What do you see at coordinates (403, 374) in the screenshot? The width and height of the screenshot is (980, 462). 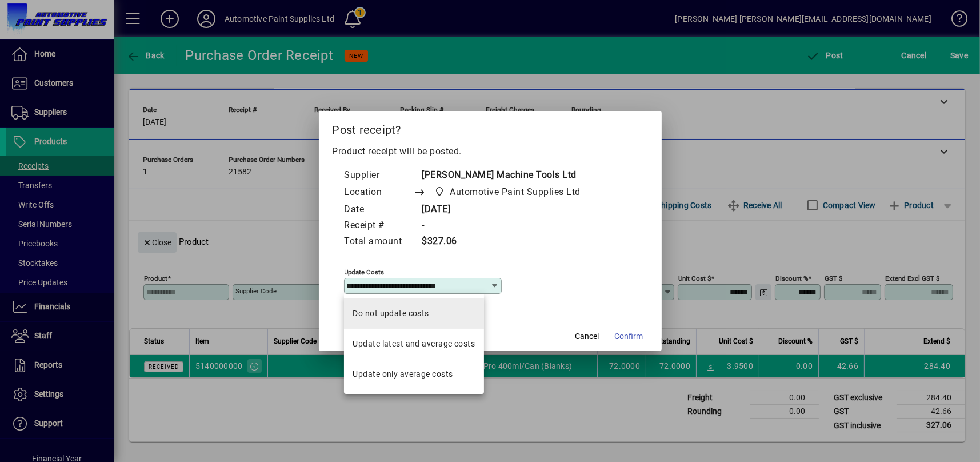 I see `div: Update only average costs` at bounding box center [403, 374].